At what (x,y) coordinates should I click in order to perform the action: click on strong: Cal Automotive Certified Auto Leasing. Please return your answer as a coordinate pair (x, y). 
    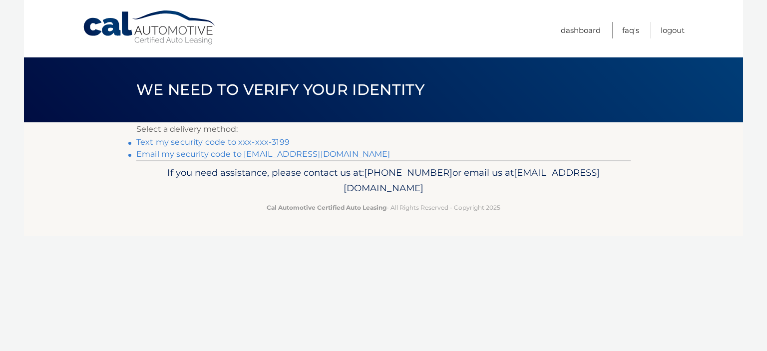
    Looking at the image, I should click on (327, 207).